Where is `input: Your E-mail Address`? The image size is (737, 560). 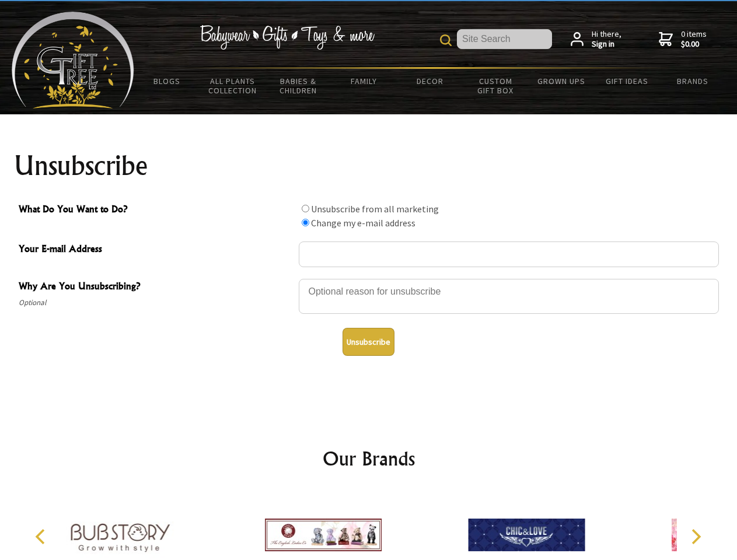 input: Your E-mail Address is located at coordinates (509, 254).